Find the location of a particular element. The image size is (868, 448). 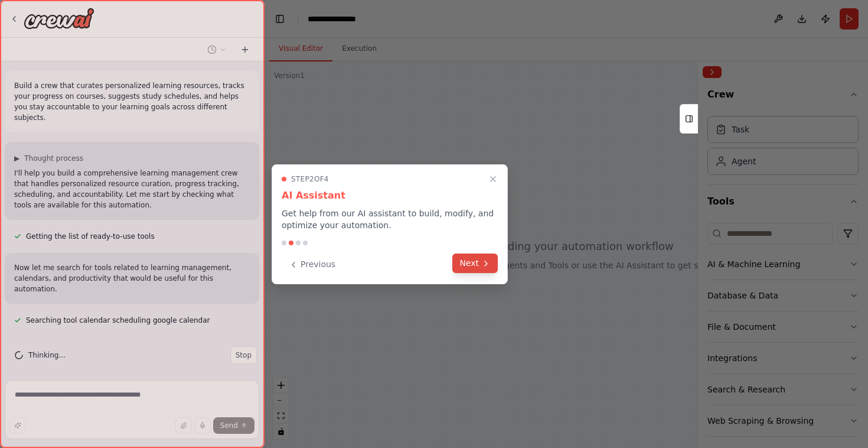

button: Hide left sidebar is located at coordinates (280, 19).